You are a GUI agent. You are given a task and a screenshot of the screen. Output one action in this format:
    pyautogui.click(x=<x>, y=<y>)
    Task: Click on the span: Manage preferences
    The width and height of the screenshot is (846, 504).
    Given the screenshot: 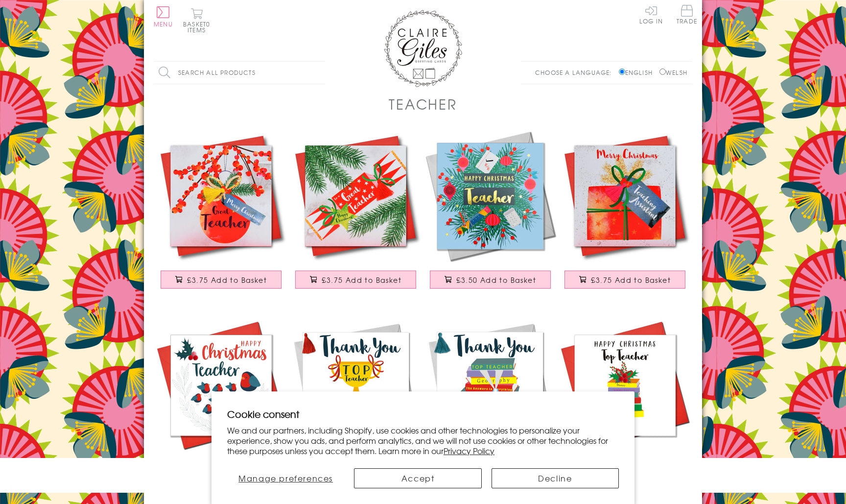 What is the action you would take?
    pyautogui.click(x=286, y=478)
    